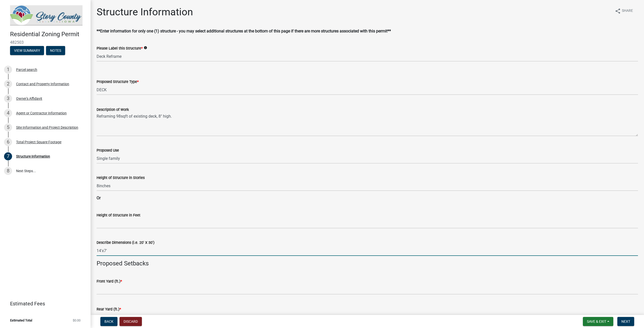 The width and height of the screenshot is (644, 328). What do you see at coordinates (126, 243) in the screenshot?
I see `label: Describe Dimensions (i.e. 20' X 30')` at bounding box center [126, 243].